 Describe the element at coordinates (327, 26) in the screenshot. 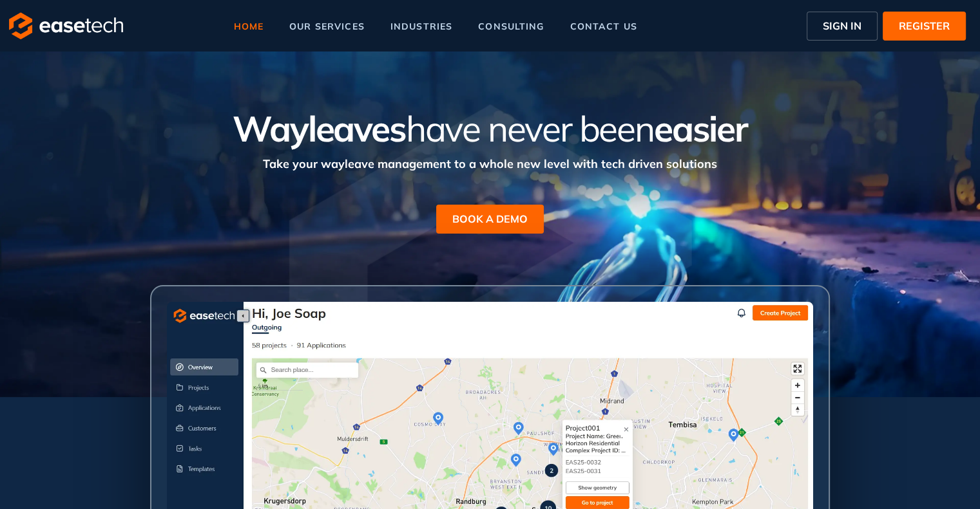

I see `span: our services` at that location.